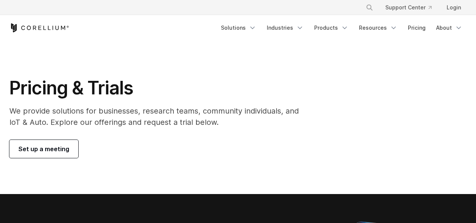 The width and height of the screenshot is (476, 223). I want to click on a: Pricing, so click(416, 28).